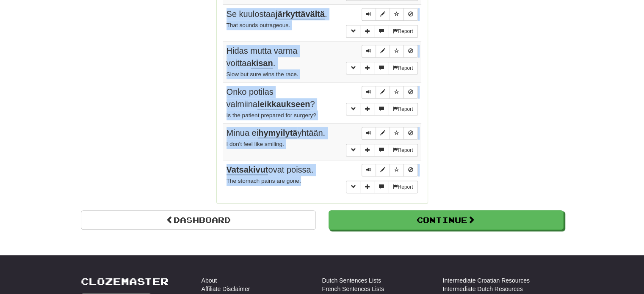 This screenshot has height=294, width=644. What do you see at coordinates (226, 289) in the screenshot?
I see `a: Affiliate Disclaimer` at bounding box center [226, 289].